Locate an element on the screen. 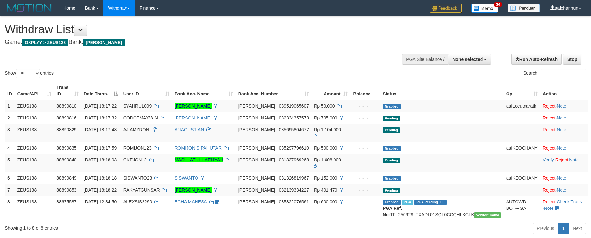  span: None selected is located at coordinates (467, 59).